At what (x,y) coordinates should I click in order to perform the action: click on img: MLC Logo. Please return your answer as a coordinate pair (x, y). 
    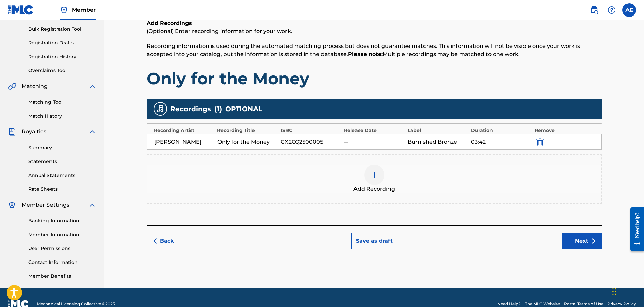
    Looking at the image, I should click on (21, 10).